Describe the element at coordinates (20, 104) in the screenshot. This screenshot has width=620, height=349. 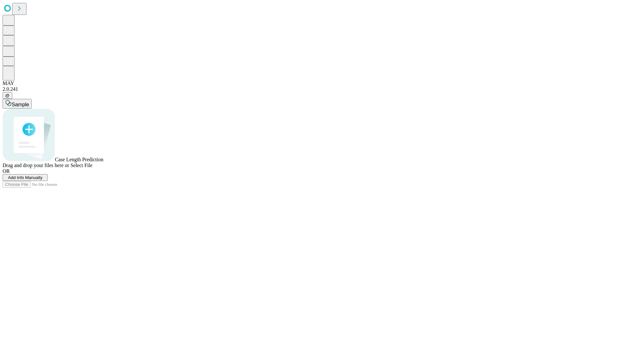
I see `span: Sample` at that location.